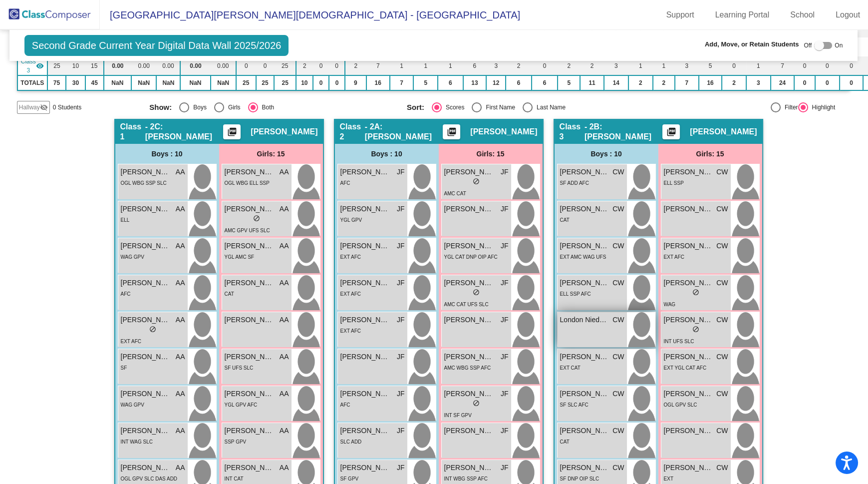 This screenshot has height=484, width=868. What do you see at coordinates (353, 132) in the screenshot?
I see `span: Class 2` at bounding box center [353, 132].